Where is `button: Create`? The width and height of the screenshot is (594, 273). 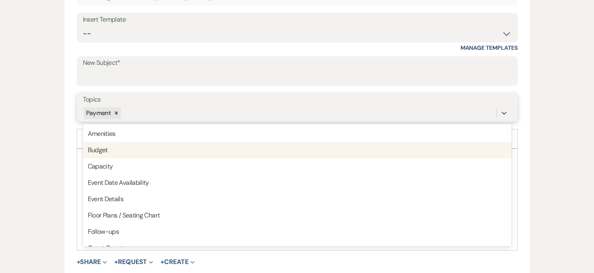
button: Create is located at coordinates (177, 262).